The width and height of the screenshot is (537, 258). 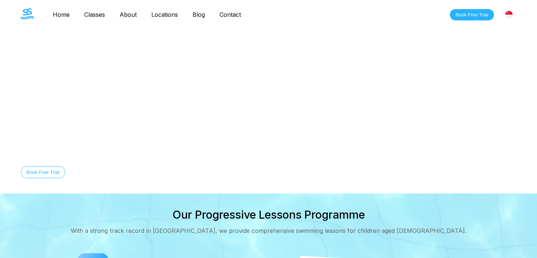 What do you see at coordinates (269, 215) in the screenshot?
I see `h2: Our Progressive Lessons Programme` at bounding box center [269, 215].